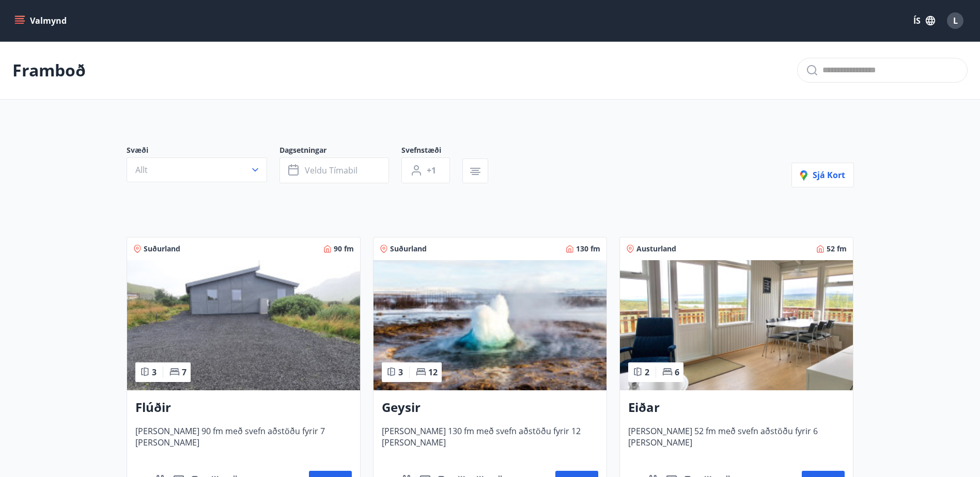 The image size is (980, 477). What do you see at coordinates (924, 21) in the screenshot?
I see `button: ÍS` at bounding box center [924, 21].